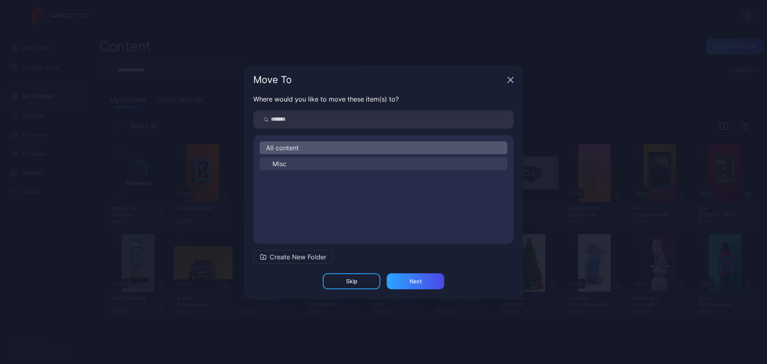 The height and width of the screenshot is (364, 767). What do you see at coordinates (352, 281) in the screenshot?
I see `button: Skip` at bounding box center [352, 281].